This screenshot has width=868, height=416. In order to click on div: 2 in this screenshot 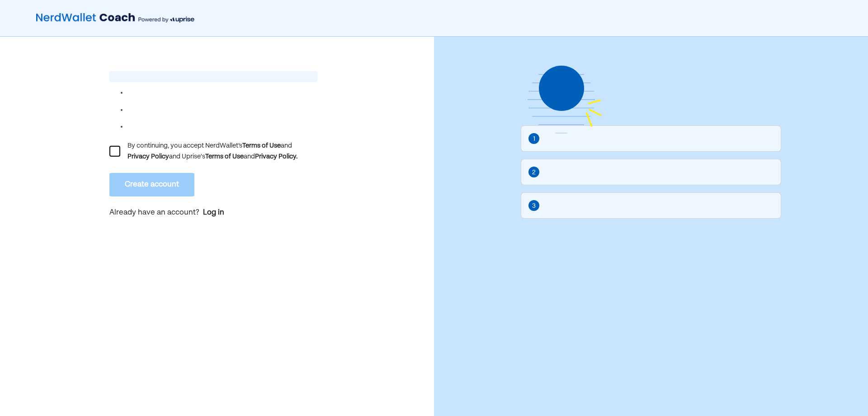, I will do `click(534, 173)`.